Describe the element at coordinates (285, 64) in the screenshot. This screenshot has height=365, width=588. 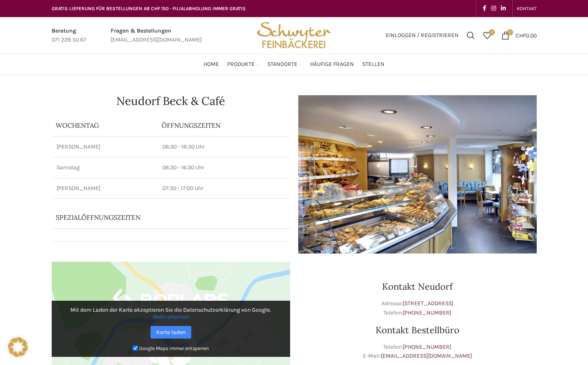
I see `a: Standorte` at that location.